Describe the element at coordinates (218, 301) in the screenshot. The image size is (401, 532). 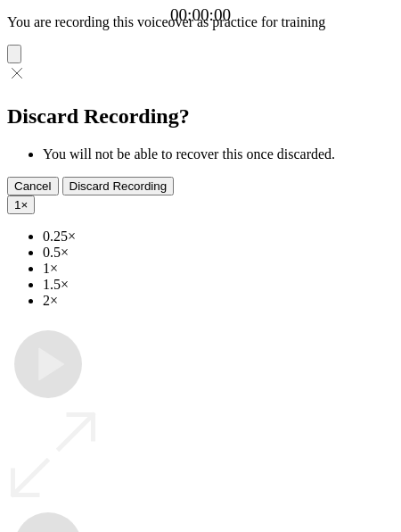
I see `li: 2×` at that location.